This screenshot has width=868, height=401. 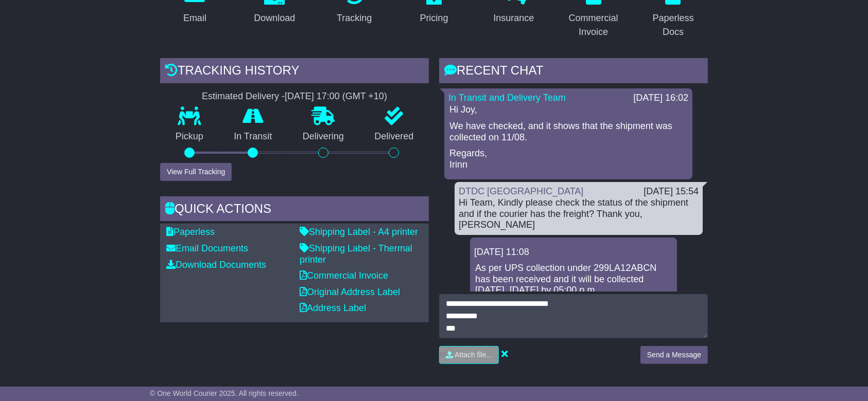 What do you see at coordinates (356, 254) in the screenshot?
I see `a: Shipping Label - Thermal printer` at bounding box center [356, 254].